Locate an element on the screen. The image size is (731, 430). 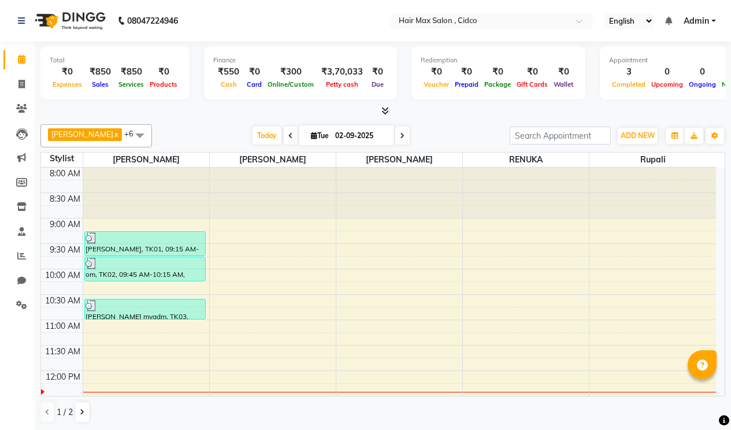
b: 08047224946 is located at coordinates (152, 21).